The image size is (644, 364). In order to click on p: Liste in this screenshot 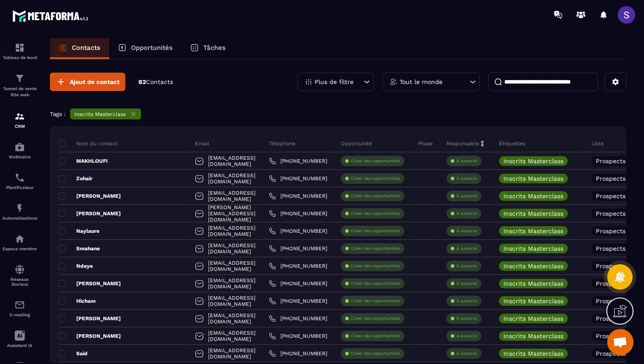, I will do `click(597, 144)`.